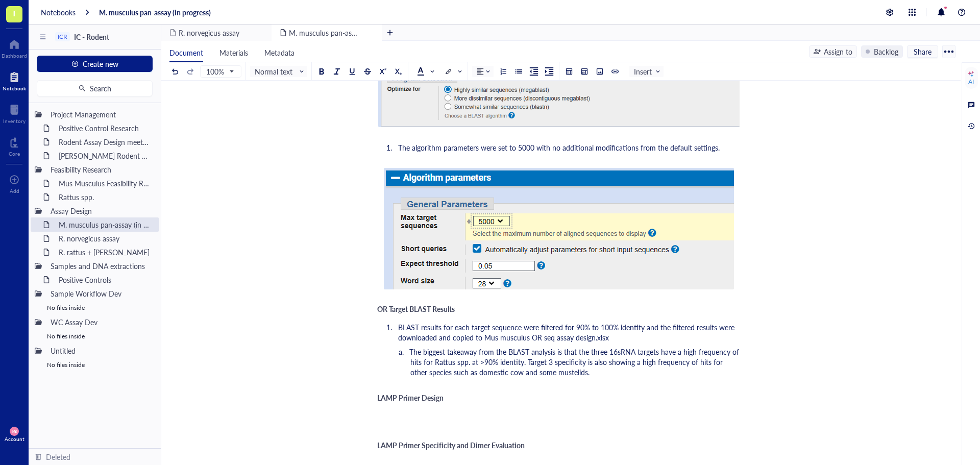 This screenshot has height=465, width=980. I want to click on div: Core, so click(14, 153).